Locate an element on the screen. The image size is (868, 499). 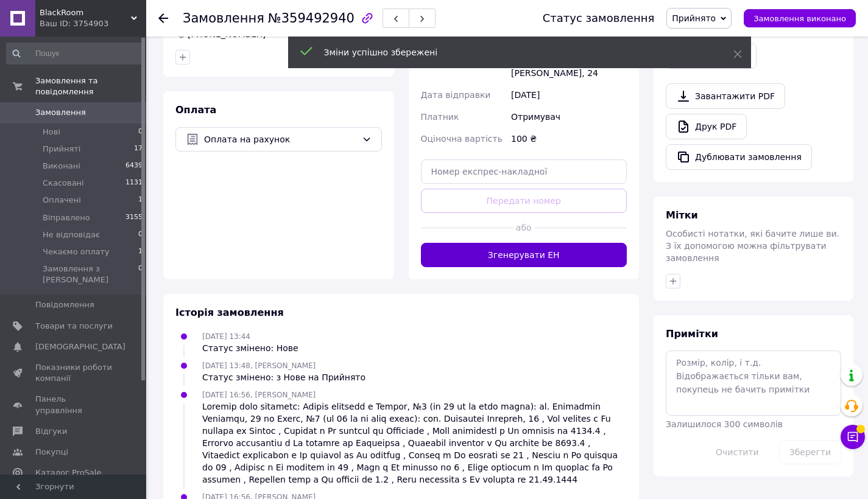
span: Замовлення виконано is located at coordinates (800, 19).